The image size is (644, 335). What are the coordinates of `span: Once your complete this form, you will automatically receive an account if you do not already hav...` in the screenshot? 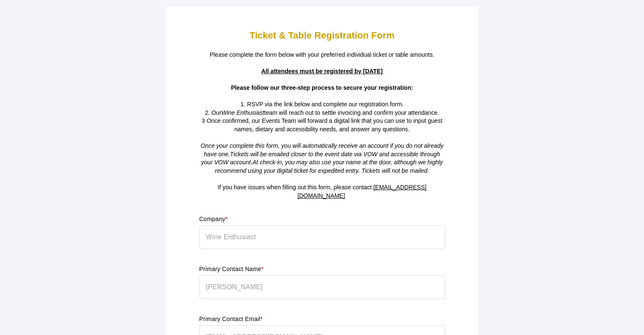 It's located at (322, 150).